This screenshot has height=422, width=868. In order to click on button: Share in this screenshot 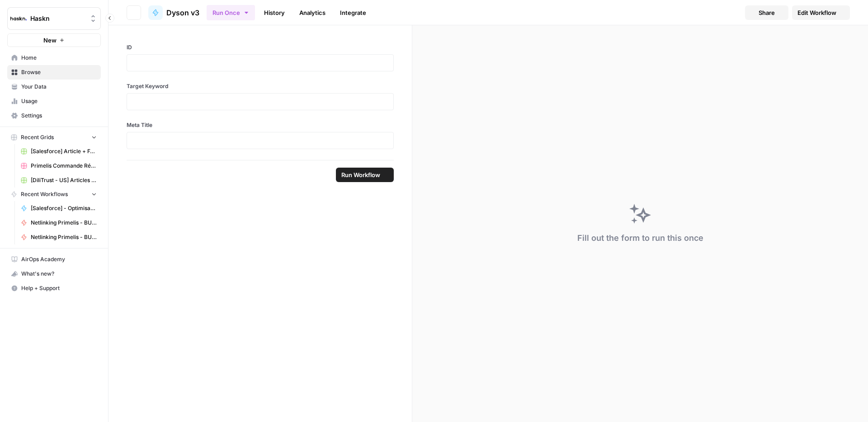, I will do `click(767, 13)`.